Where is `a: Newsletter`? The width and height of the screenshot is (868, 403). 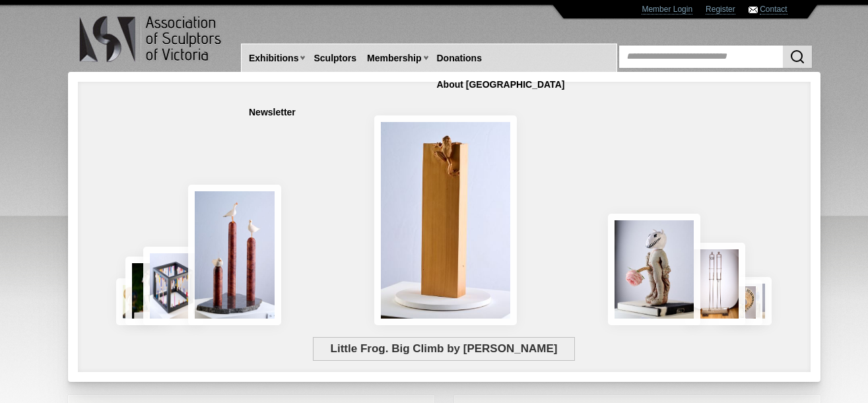 a: Newsletter is located at coordinates (272, 112).